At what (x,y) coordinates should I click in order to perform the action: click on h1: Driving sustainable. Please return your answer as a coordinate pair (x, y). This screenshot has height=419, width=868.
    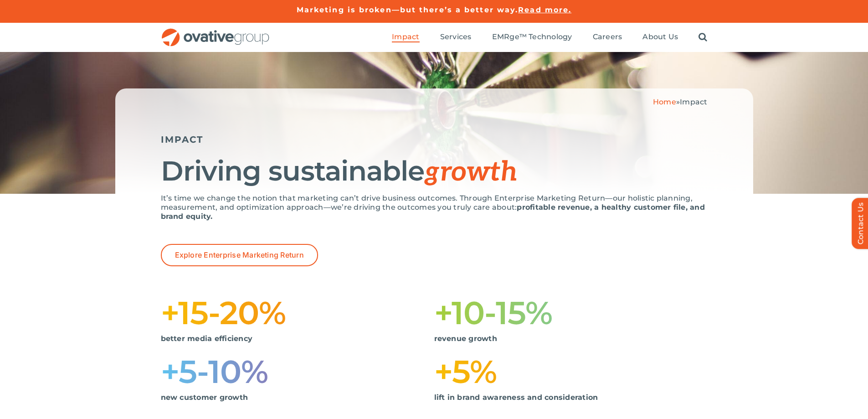
    Looking at the image, I should click on (434, 171).